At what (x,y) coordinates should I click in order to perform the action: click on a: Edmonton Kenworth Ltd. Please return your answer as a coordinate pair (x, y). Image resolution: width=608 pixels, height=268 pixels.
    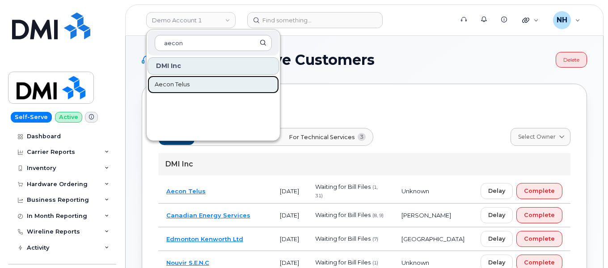
    Looking at the image, I should click on (205, 239).